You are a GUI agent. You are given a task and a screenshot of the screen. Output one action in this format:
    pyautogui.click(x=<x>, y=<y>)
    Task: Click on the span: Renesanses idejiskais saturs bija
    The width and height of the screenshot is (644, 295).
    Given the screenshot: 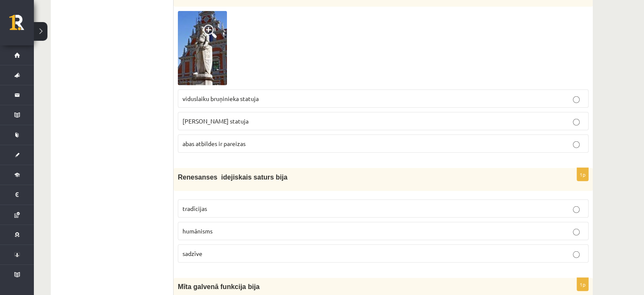 What is the action you would take?
    pyautogui.click(x=232, y=177)
    